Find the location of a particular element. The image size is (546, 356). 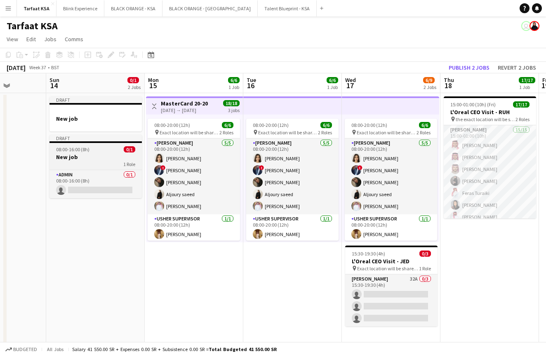

button: Budgeted is located at coordinates (21, 350).